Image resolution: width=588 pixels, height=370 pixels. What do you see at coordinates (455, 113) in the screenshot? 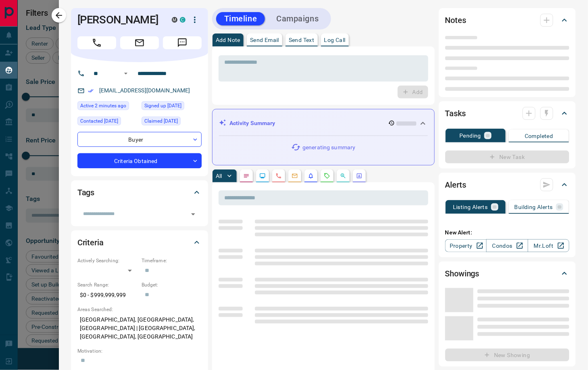
I see `h2: Tasks` at bounding box center [455, 113].